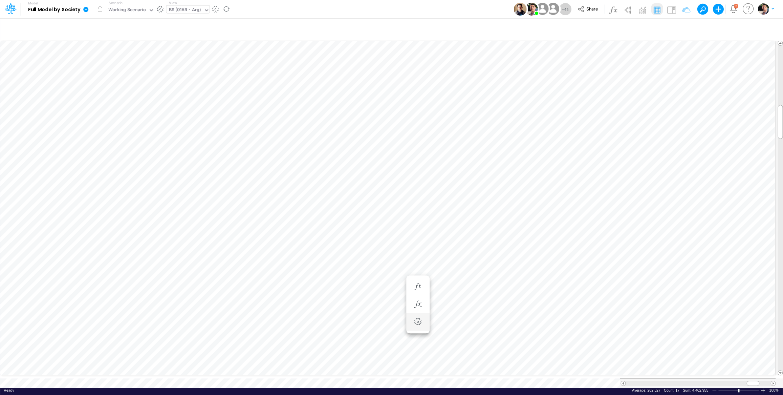 The image size is (783, 395). I want to click on b: Full Model by Society, so click(54, 10).